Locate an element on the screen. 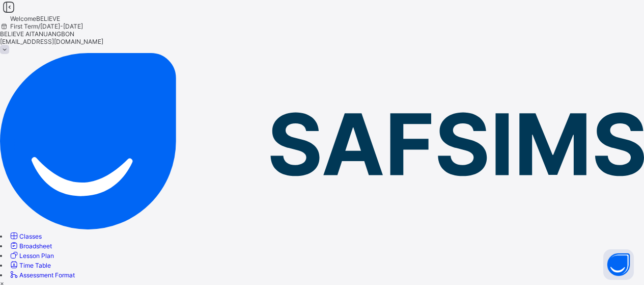 The image size is (644, 285). span: Classes is located at coordinates (30, 236).